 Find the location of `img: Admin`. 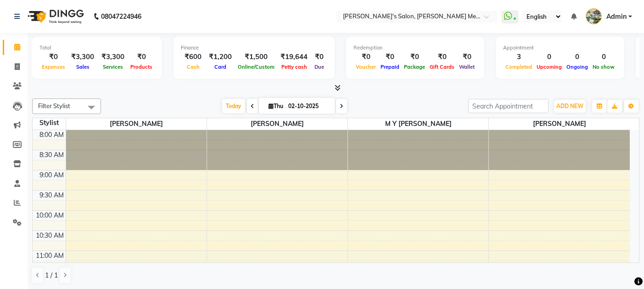

img: Admin is located at coordinates (594, 16).